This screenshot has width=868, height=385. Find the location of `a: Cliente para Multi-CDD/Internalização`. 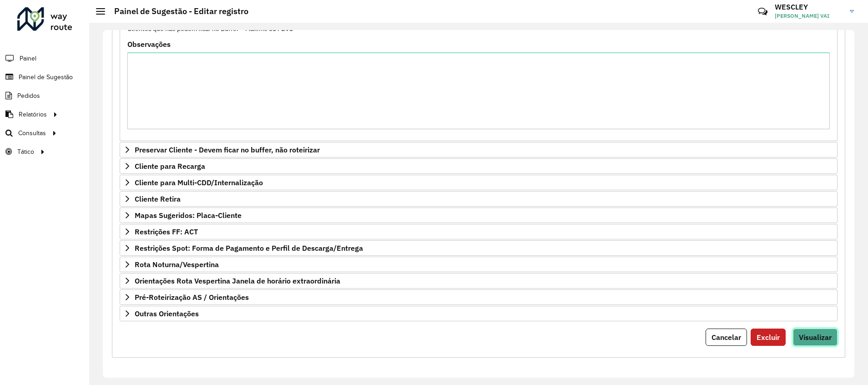

a: Cliente para Multi-CDD/Internalização is located at coordinates (479, 183).